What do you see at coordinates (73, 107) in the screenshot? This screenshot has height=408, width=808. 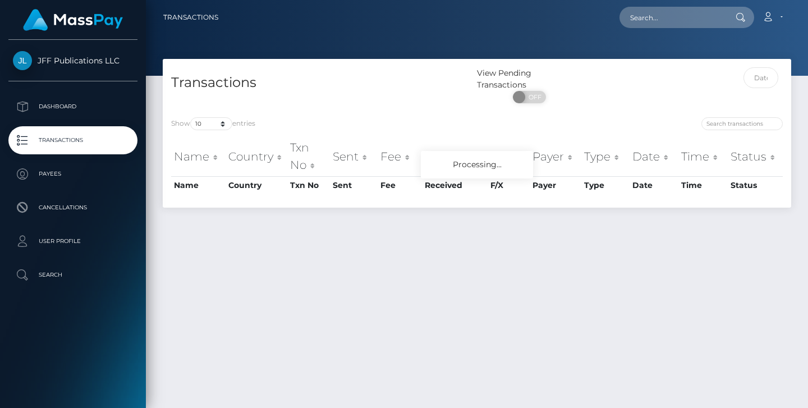 I see `p: Dashboard` at bounding box center [73, 107].